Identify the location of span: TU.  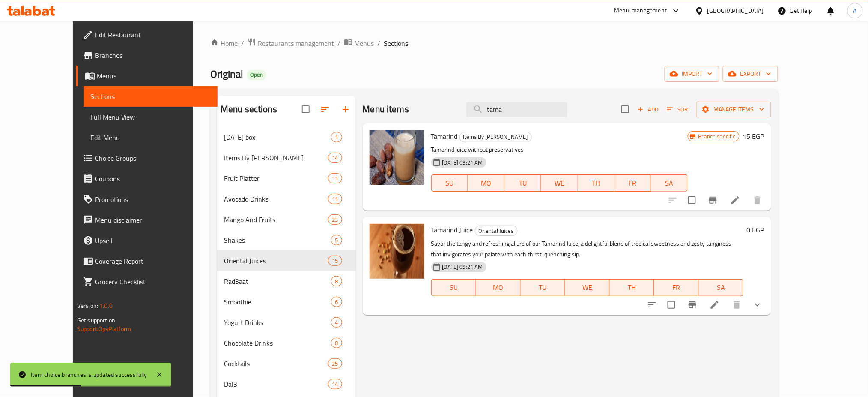
(543, 287).